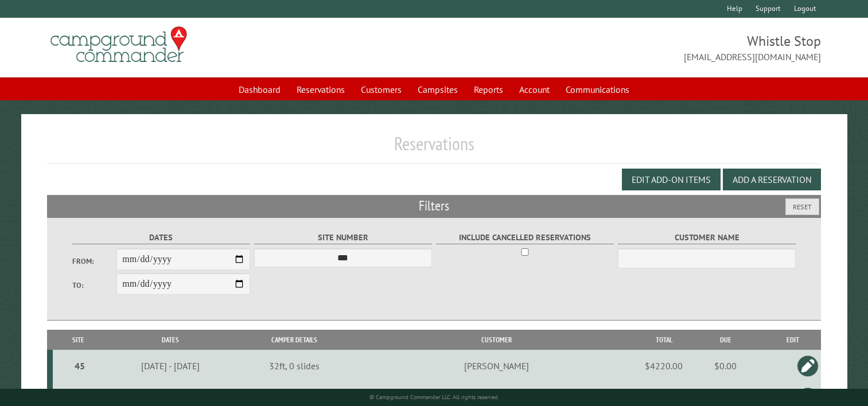 The width and height of the screenshot is (868, 406). Describe the element at coordinates (664, 366) in the screenshot. I see `td: $4220.00` at that location.